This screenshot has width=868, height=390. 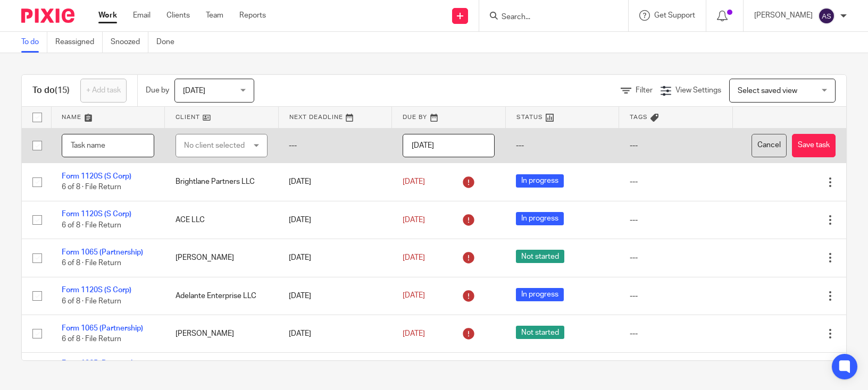 I want to click on a: Work, so click(x=108, y=15).